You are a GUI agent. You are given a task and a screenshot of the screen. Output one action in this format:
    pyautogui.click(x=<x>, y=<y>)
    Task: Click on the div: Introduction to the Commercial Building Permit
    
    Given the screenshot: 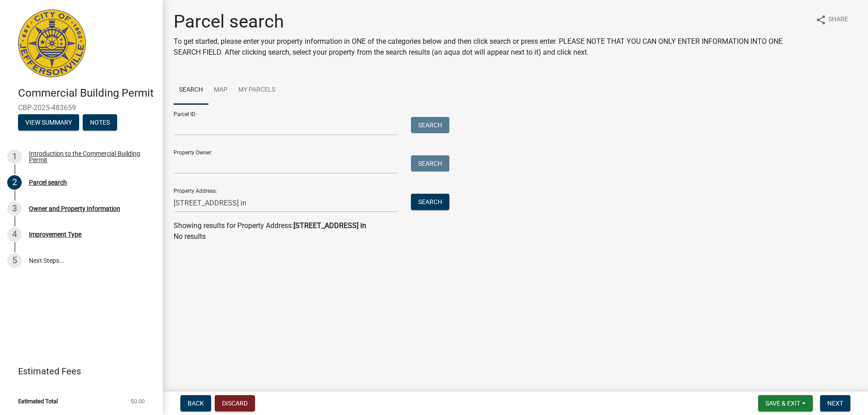 What is the action you would take?
    pyautogui.click(x=88, y=157)
    